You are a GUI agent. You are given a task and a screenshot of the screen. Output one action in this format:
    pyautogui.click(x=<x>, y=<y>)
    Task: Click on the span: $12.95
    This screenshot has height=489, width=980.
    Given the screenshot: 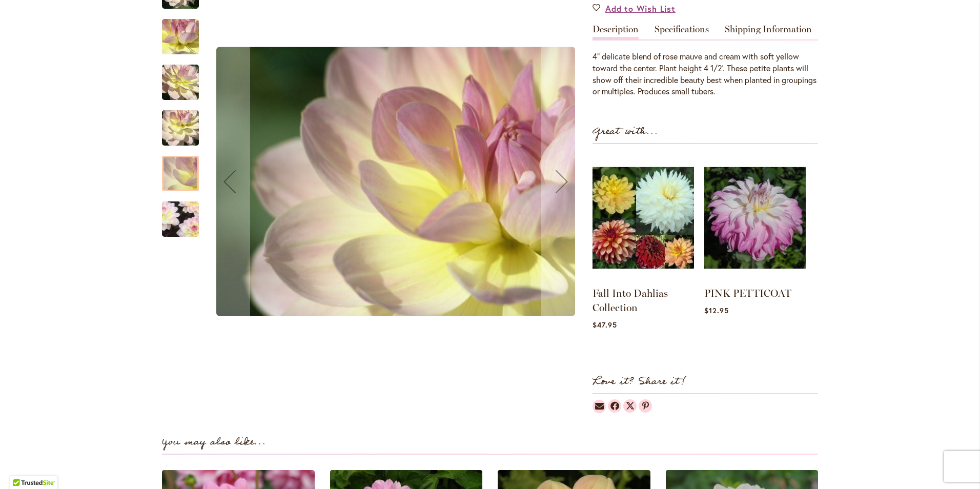 What is the action you would take?
    pyautogui.click(x=717, y=310)
    